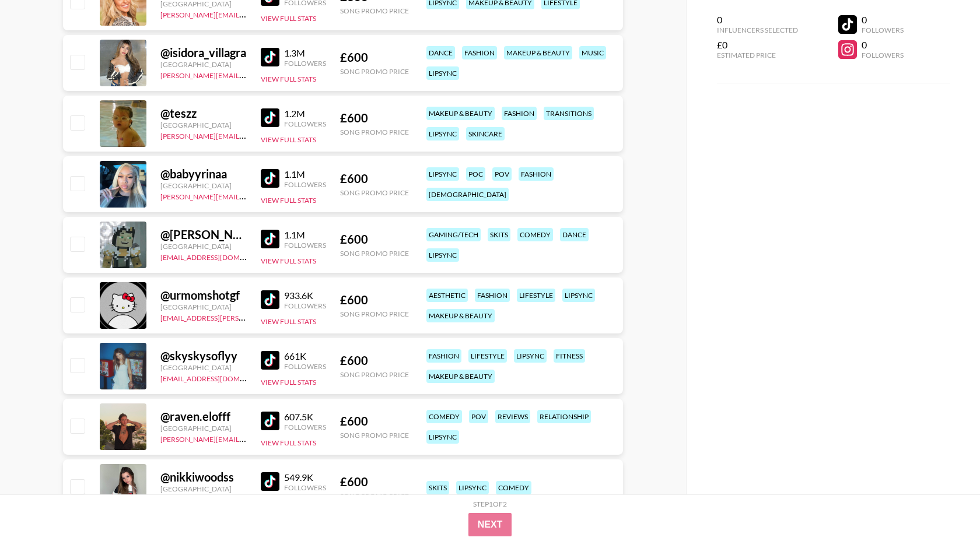  Describe the element at coordinates (593, 52) in the screenshot. I see `div: music` at that location.